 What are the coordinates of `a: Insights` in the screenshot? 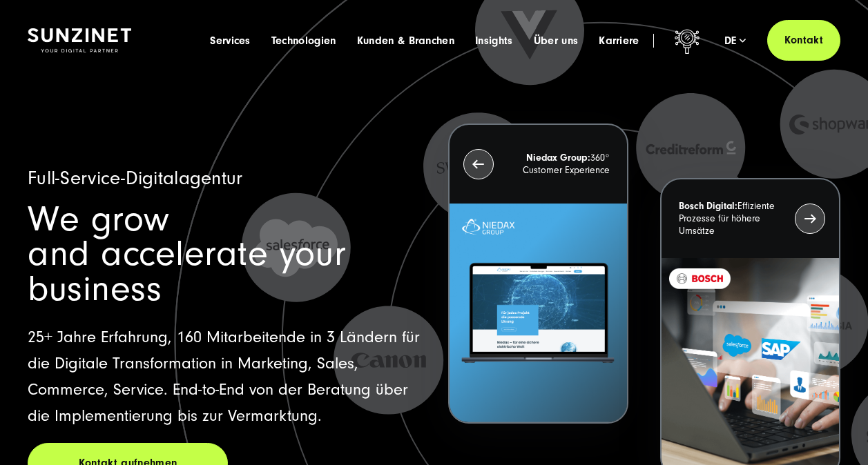 It's located at (494, 41).